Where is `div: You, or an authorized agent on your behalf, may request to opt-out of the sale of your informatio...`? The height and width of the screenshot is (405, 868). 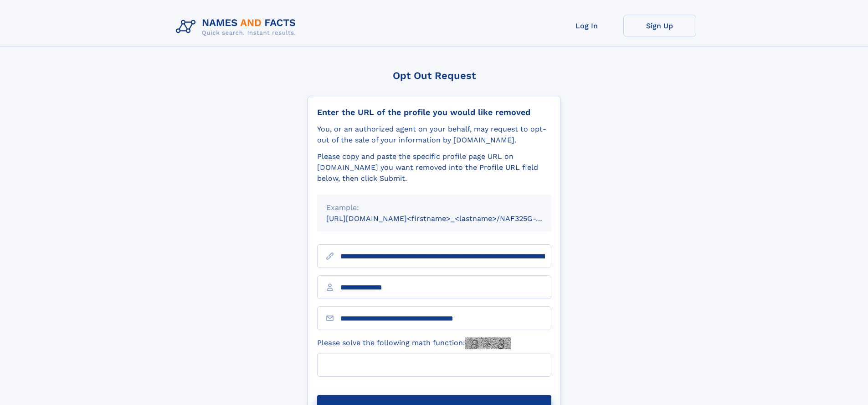
div: You, or an authorized agent on your behalf, may request to opt-out of the sale of your informatio... is located at coordinates (435, 134).